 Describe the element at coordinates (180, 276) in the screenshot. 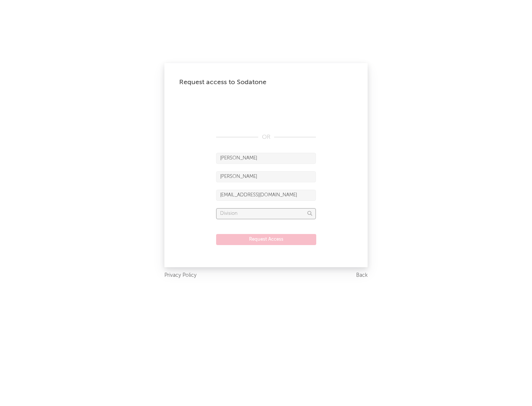

I see `a: Privacy Policy` at that location.